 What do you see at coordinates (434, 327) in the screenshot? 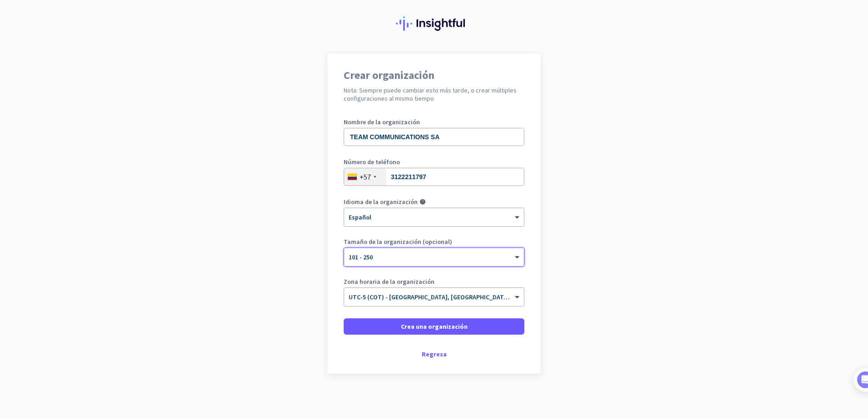
I see `button: Crea una organización` at bounding box center [434, 327].